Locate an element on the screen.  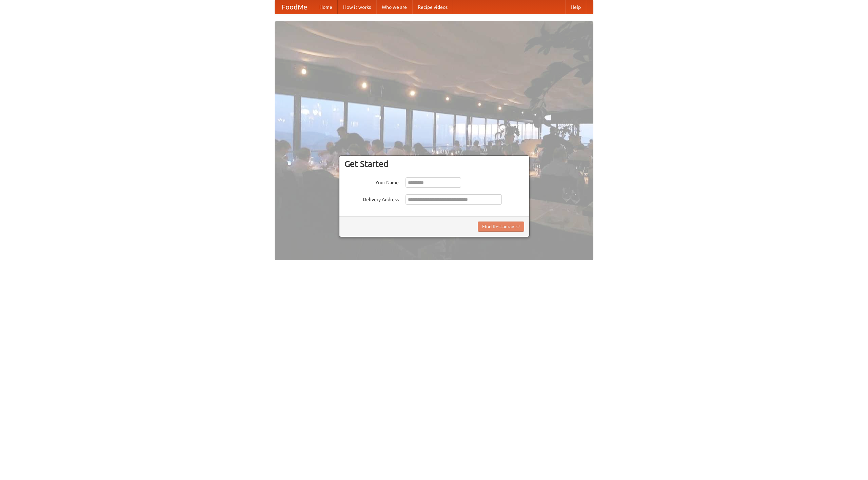
a: Recipe videos is located at coordinates (432, 7).